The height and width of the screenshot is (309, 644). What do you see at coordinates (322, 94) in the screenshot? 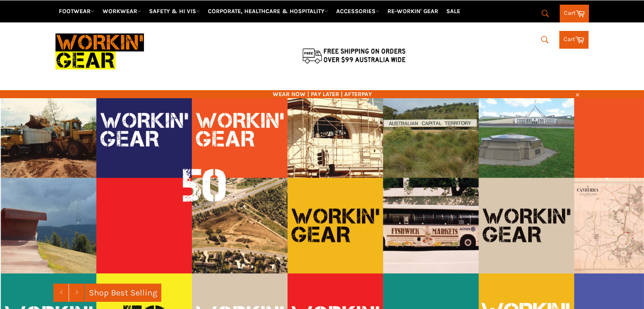
I see `span: WEAR NOW | PAY LATER | AFTERPAY` at bounding box center [322, 94].